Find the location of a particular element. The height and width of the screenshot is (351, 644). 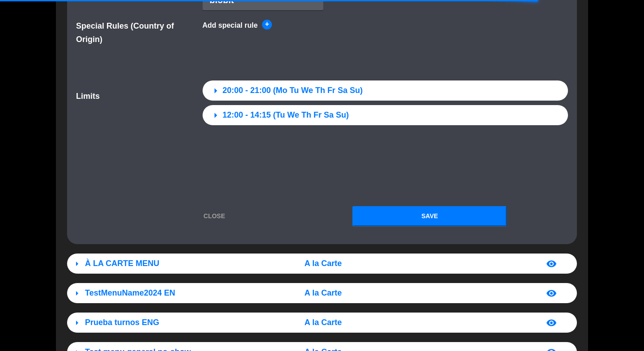

button: Save is located at coordinates (429, 216).